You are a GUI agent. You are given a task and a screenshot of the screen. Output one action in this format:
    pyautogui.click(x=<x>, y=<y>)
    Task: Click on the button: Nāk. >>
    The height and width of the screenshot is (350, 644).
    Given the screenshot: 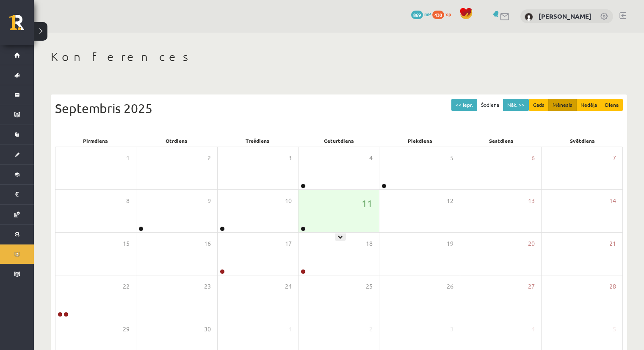 What is the action you would take?
    pyautogui.click(x=516, y=105)
    